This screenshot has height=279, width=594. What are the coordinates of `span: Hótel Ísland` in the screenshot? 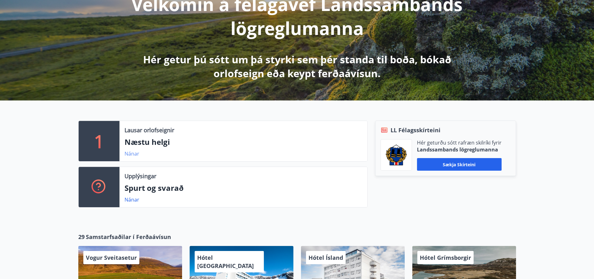 It's located at (326, 257).